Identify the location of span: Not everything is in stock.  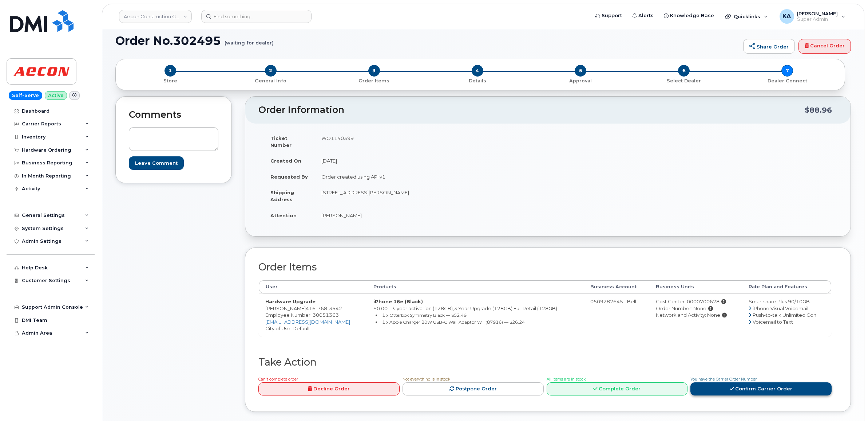
(426, 379).